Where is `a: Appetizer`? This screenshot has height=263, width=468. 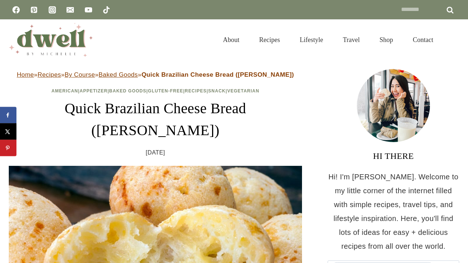 a: Appetizer is located at coordinates (94, 91).